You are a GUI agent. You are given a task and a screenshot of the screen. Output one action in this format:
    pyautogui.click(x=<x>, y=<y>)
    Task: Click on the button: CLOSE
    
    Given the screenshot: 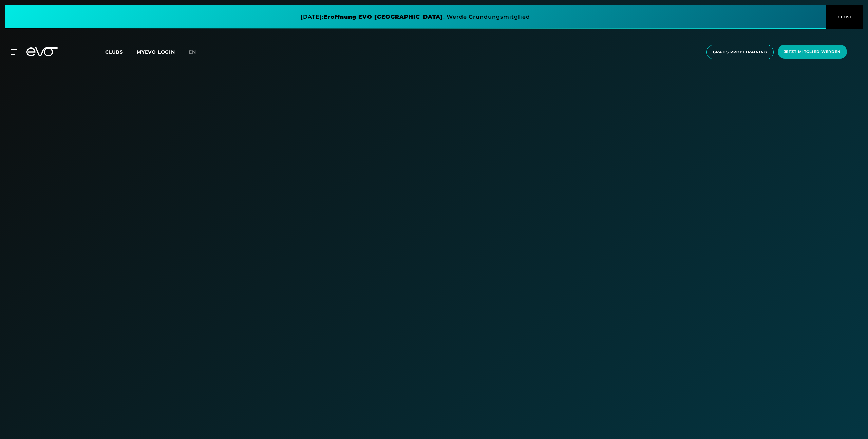 What is the action you would take?
    pyautogui.click(x=844, y=17)
    